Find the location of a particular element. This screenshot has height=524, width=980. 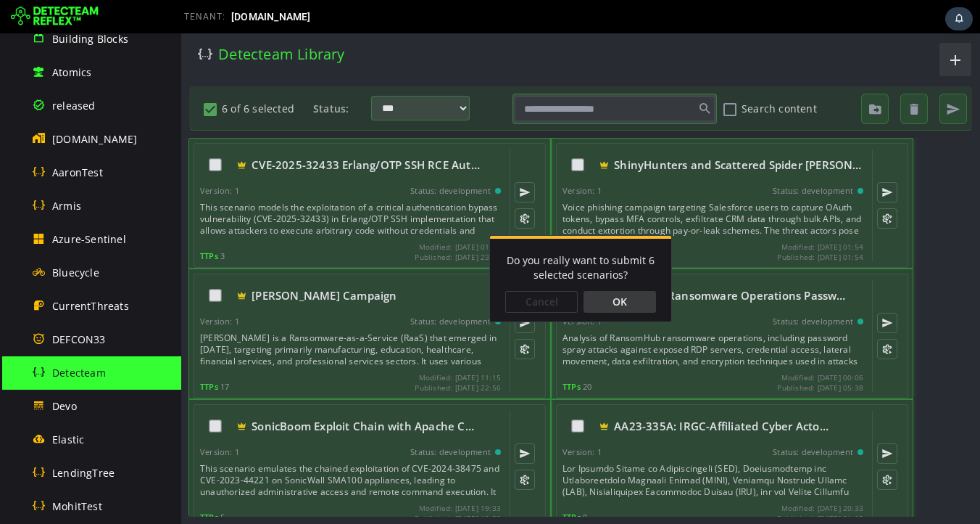

span: AaronTest is located at coordinates (78, 172).